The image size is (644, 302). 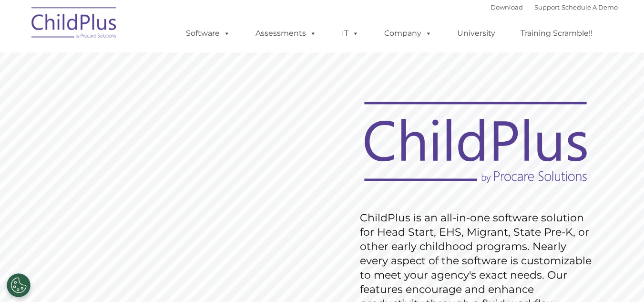 I want to click on a: Software, so click(x=208, y=33).